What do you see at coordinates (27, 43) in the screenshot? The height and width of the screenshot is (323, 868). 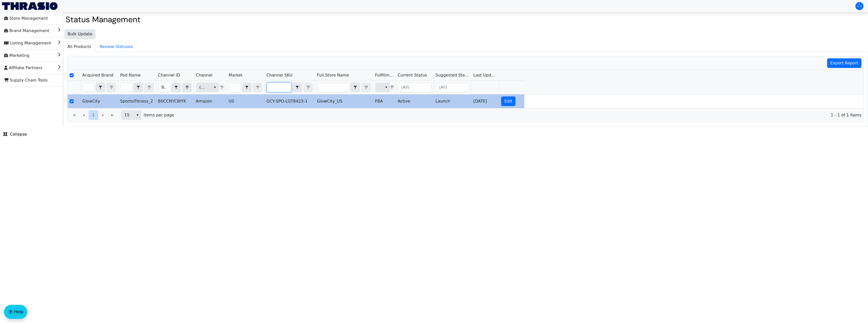 I see `span: Listing Management` at bounding box center [27, 43].